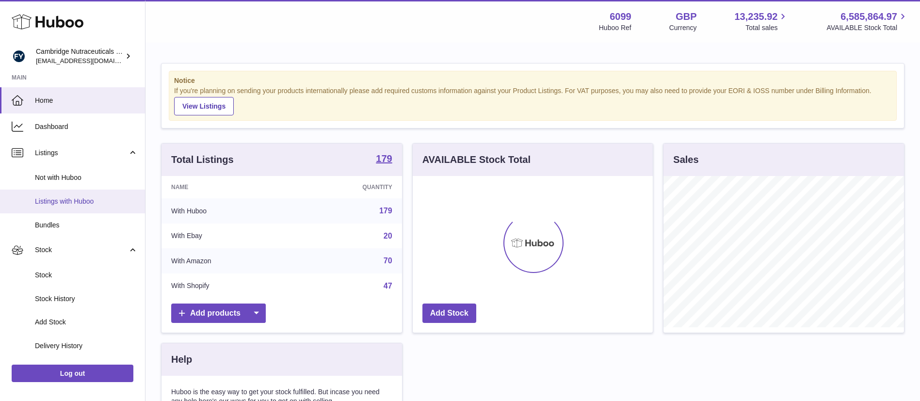 The image size is (920, 401). Describe the element at coordinates (683, 28) in the screenshot. I see `div: Currency` at that location.